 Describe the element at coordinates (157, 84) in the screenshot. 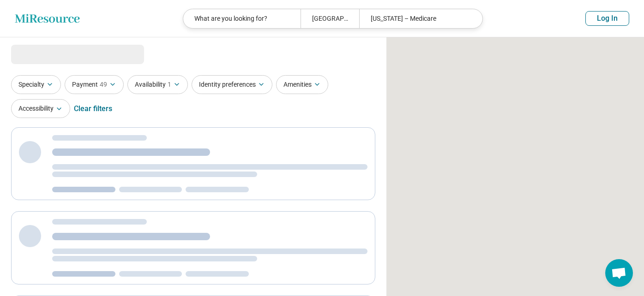

I see `button: Availability1` at that location.